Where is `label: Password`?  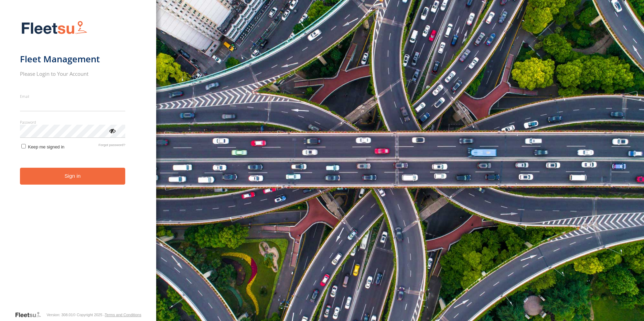
label: Password is located at coordinates (72, 122).